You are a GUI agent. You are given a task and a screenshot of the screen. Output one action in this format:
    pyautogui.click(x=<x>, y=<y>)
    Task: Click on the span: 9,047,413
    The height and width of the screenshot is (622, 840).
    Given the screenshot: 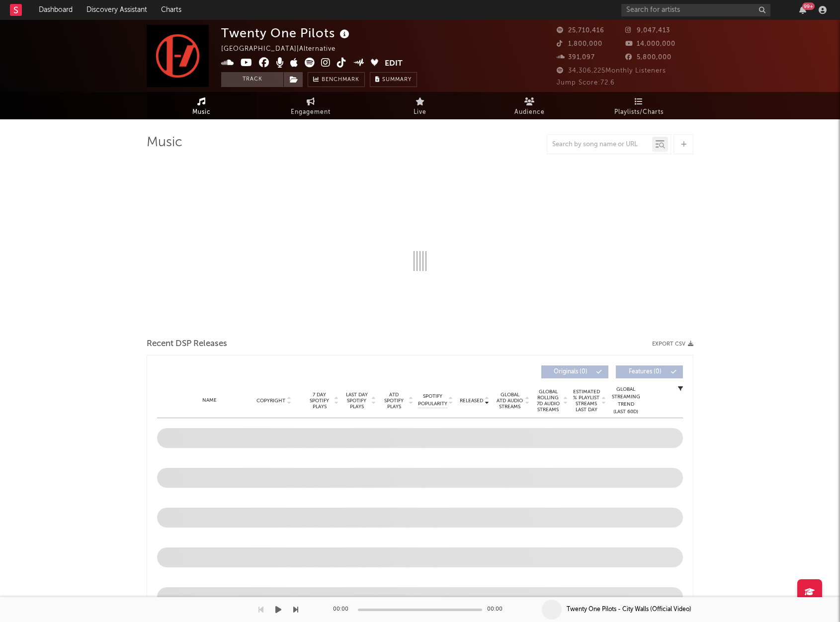 What is the action you would take?
    pyautogui.click(x=648, y=30)
    